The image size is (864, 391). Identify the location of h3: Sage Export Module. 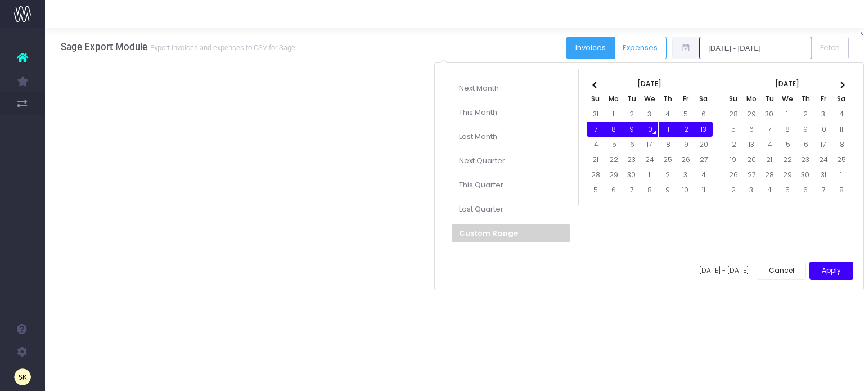
(178, 47).